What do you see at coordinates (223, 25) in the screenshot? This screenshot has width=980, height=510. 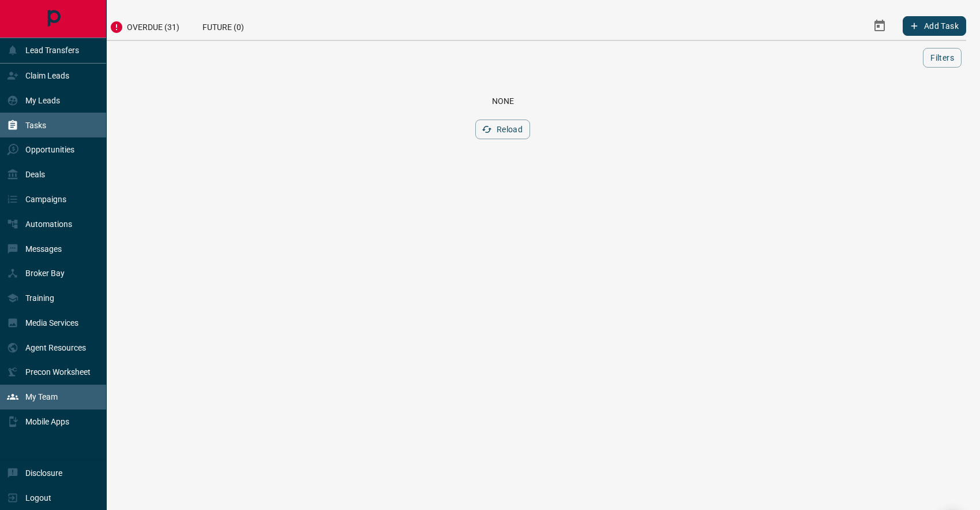 I see `div: Future (0)` at bounding box center [223, 25].